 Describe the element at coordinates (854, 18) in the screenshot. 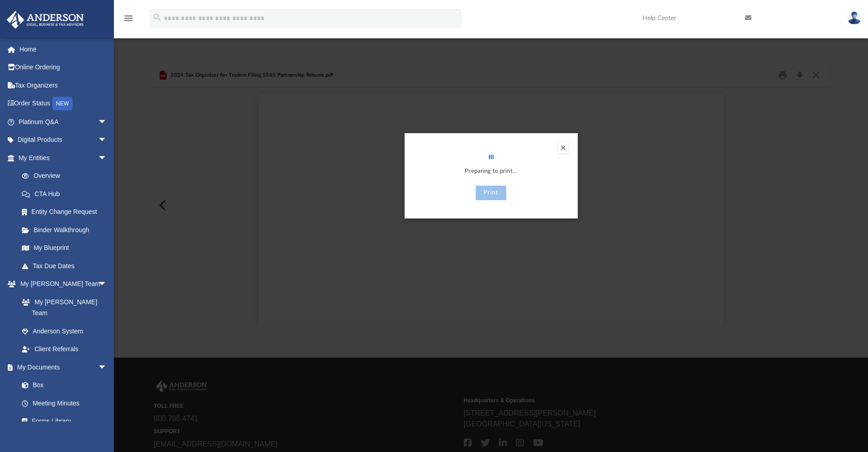

I see `img: User Pic` at that location.